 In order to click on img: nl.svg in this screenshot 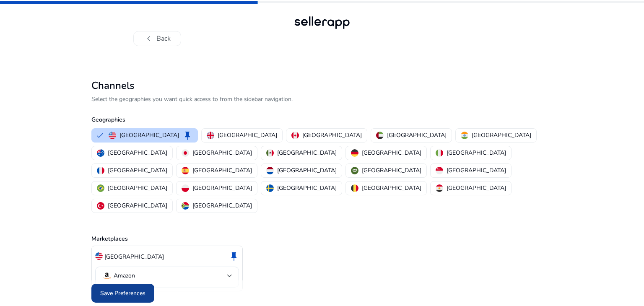, I will do `click(270, 171)`.